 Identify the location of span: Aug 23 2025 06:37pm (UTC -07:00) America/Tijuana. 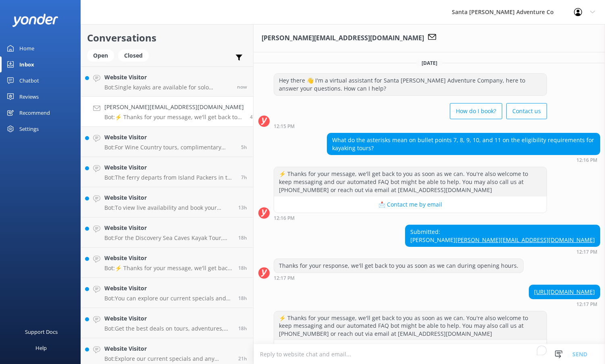
(243, 268).